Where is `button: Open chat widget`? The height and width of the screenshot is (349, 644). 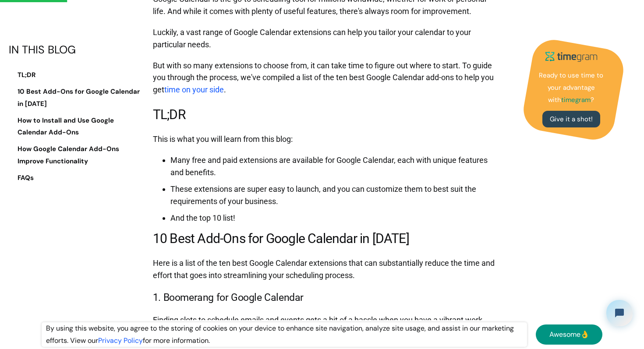
button: Open chat widget is located at coordinates (20, 20).